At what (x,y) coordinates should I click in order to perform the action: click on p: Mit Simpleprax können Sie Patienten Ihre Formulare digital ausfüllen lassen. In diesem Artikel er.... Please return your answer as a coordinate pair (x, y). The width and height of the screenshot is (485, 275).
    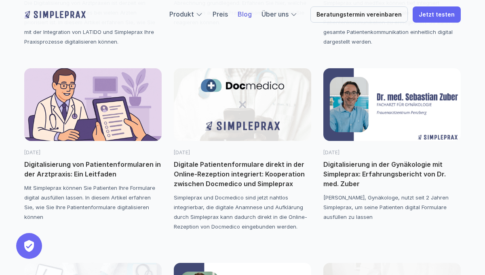
    Looking at the image, I should click on (93, 203).